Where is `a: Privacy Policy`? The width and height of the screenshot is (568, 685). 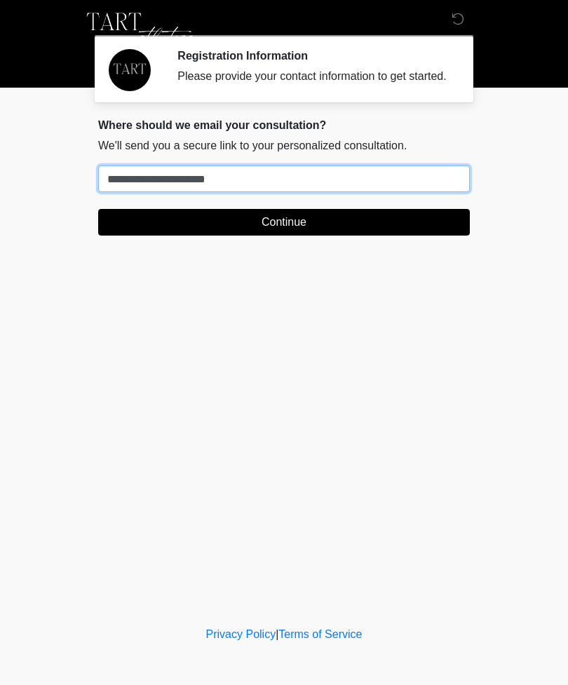
a: Privacy Policy is located at coordinates (241, 634).